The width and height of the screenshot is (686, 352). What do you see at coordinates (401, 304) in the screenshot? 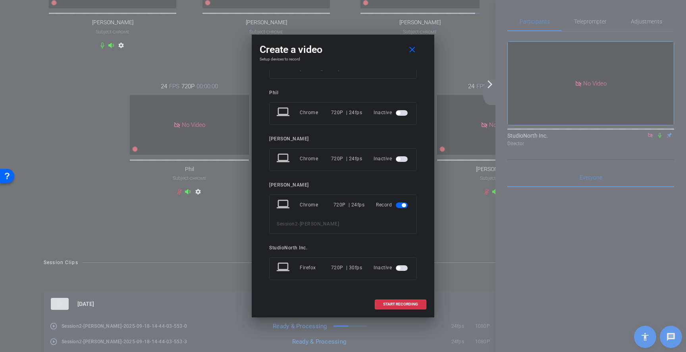
I see `span: START RECORDING` at bounding box center [401, 304].